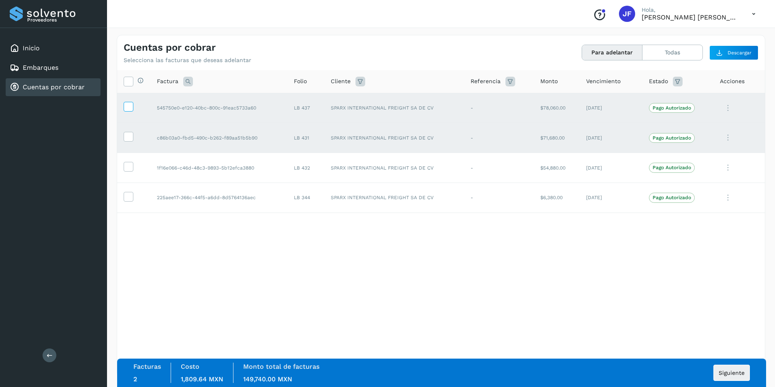 This screenshot has width=775, height=387. I want to click on div: Cuentas por cobrar, so click(53, 87).